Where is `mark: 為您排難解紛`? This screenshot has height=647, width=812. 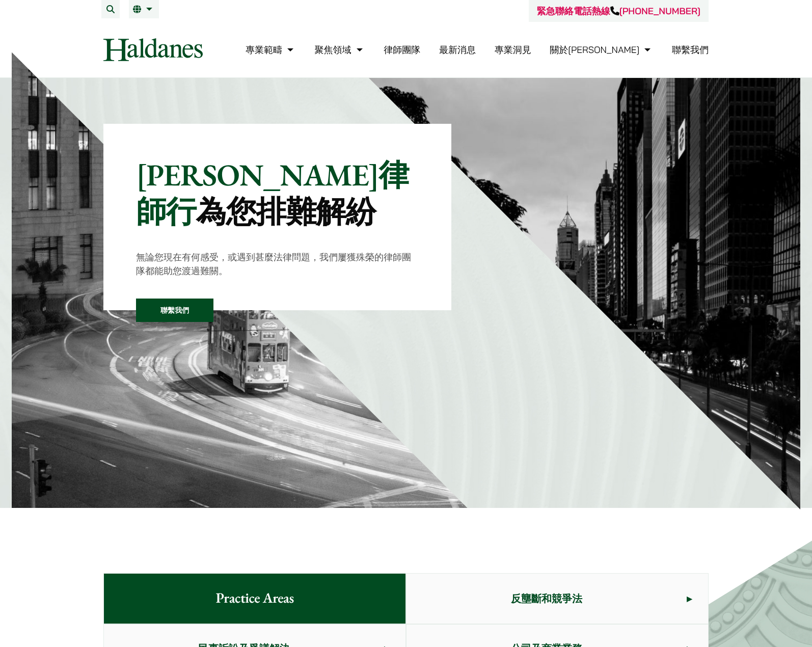
mark: 為您排難解紛 is located at coordinates (286, 212).